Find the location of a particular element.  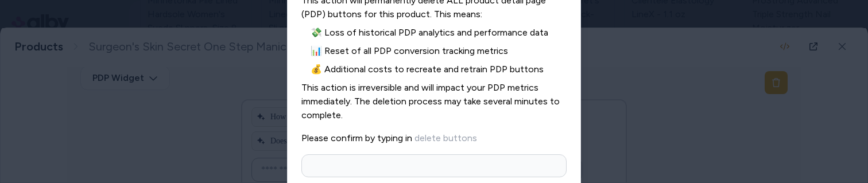

p: Please confirm by typing in is located at coordinates (434, 138).